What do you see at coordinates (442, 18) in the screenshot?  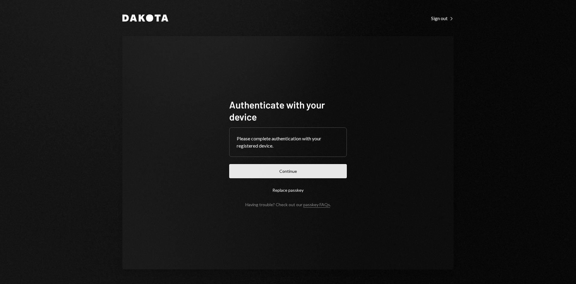 I see `a: Sign out` at bounding box center [442, 18].